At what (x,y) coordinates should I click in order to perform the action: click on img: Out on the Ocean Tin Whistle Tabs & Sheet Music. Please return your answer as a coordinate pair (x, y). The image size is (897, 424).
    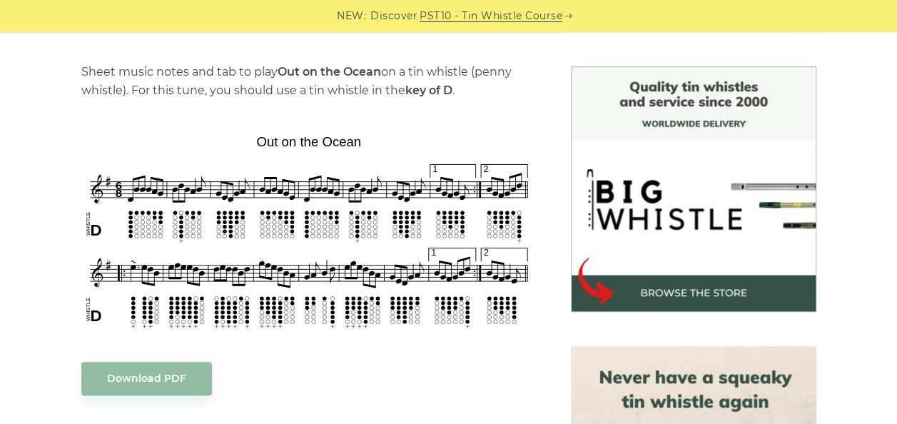
    Looking at the image, I should click on (309, 230).